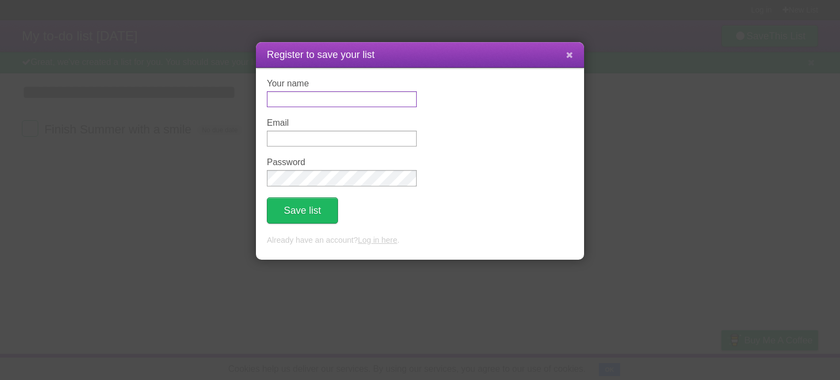 This screenshot has height=380, width=840. Describe the element at coordinates (342, 123) in the screenshot. I see `label: Email` at that location.